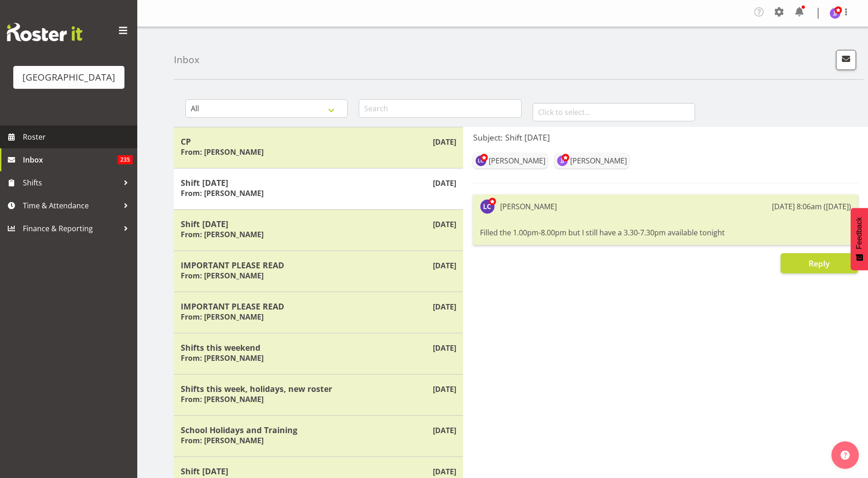 The image size is (868, 478). I want to click on button: Feedback - Show survey, so click(859, 239).